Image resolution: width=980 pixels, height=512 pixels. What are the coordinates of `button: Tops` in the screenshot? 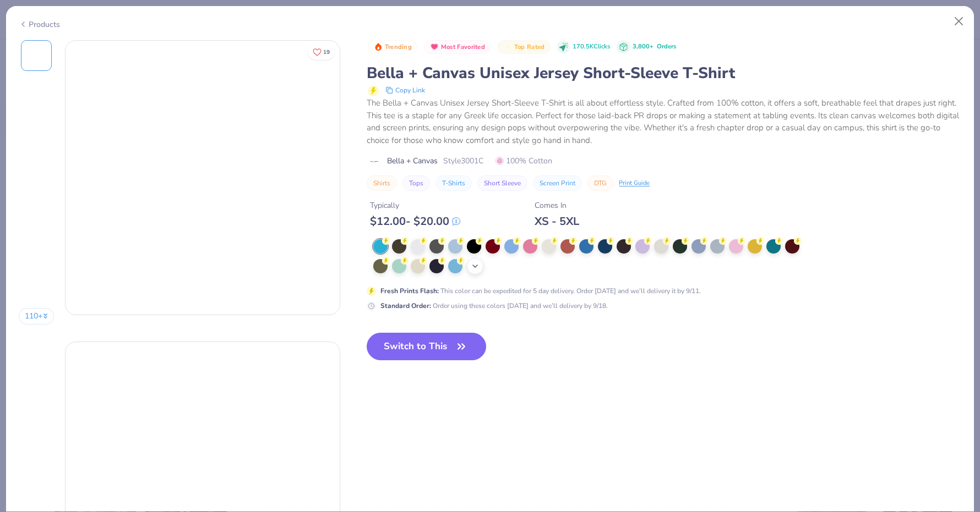 It's located at (416, 183).